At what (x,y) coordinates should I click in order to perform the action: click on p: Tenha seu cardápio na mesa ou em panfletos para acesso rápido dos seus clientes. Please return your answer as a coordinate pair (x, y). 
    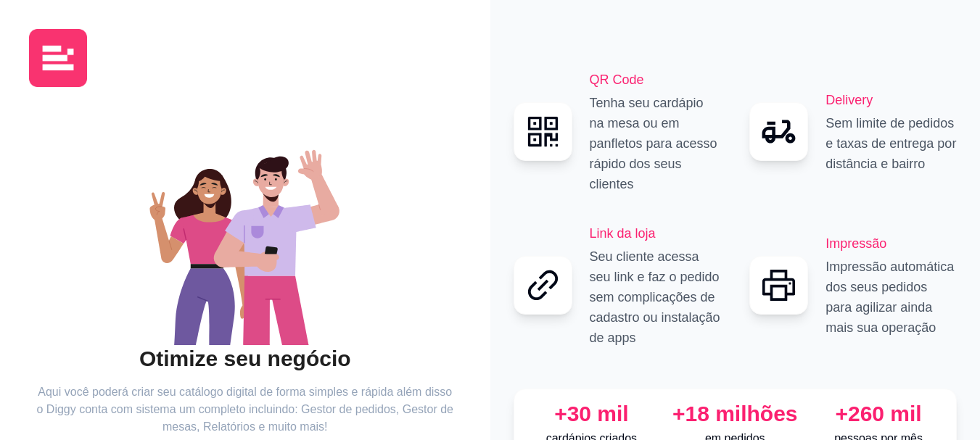
    Looking at the image, I should click on (655, 143).